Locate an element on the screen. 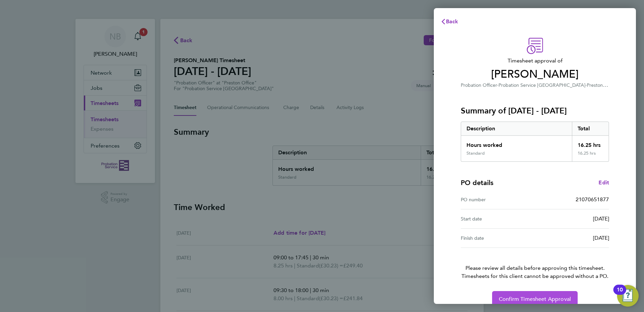  div: Finish date is located at coordinates (498, 238).